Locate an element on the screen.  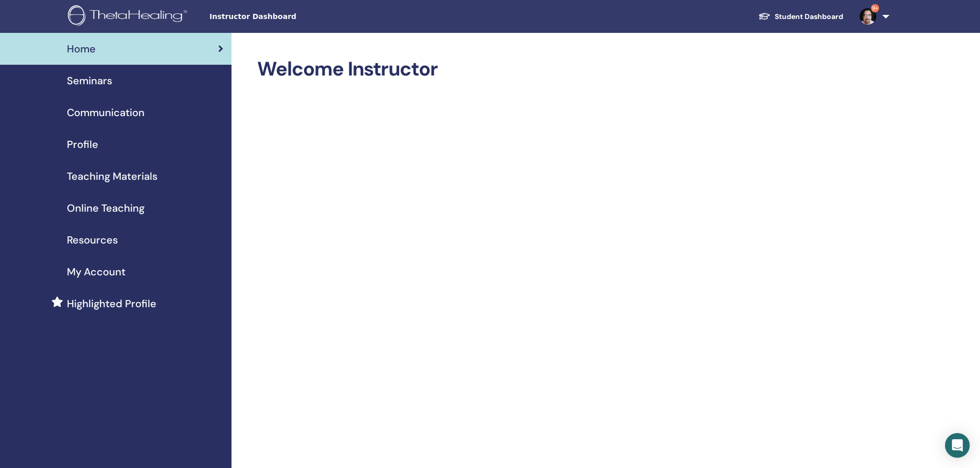
span: 9+ is located at coordinates (874, 8).